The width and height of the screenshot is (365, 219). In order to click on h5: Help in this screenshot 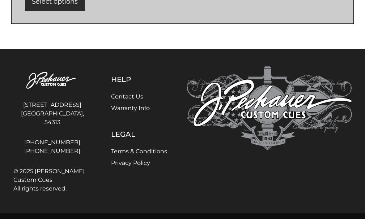, I will do `click(139, 79)`.